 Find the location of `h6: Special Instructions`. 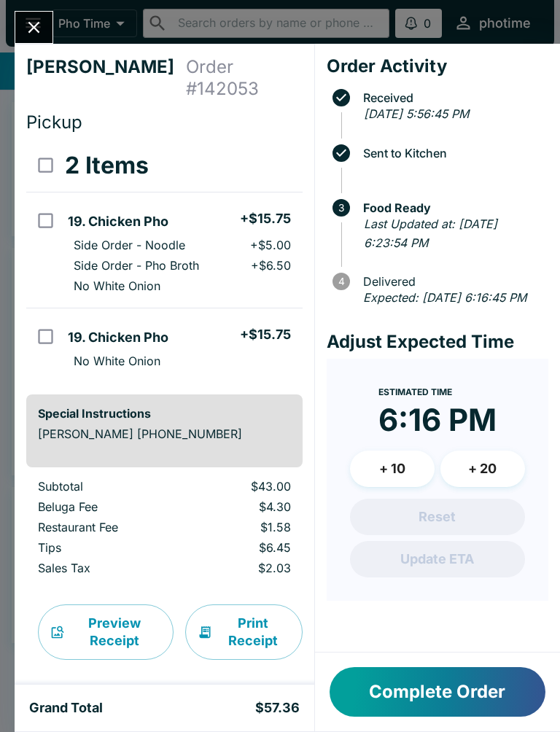

h6: Special Instructions is located at coordinates (164, 413).